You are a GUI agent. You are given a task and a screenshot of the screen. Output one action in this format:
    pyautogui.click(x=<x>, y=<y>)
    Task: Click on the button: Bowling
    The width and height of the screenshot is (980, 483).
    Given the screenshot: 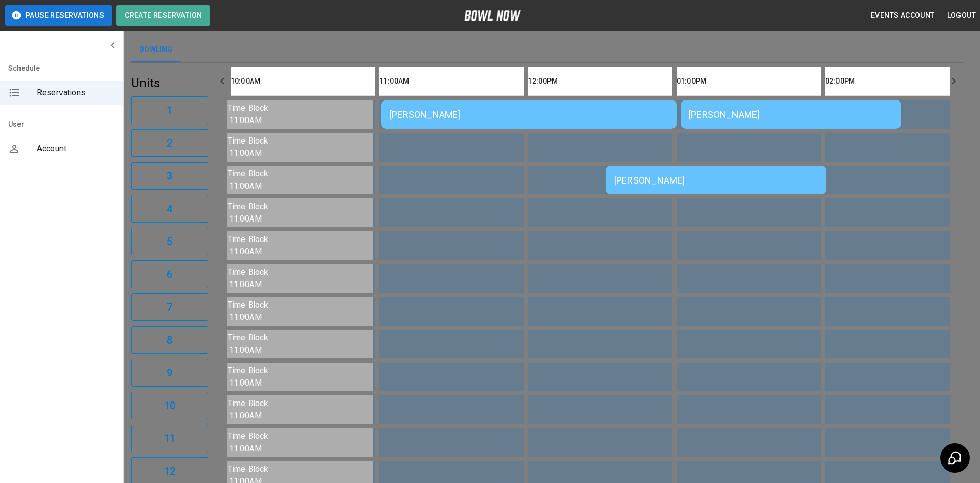 What is the action you would take?
    pyautogui.click(x=156, y=50)
    